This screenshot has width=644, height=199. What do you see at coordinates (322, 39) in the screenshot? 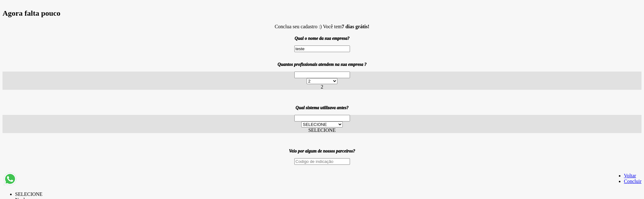
I see `p: Qual o nome da sua empresa?` at bounding box center [322, 39].